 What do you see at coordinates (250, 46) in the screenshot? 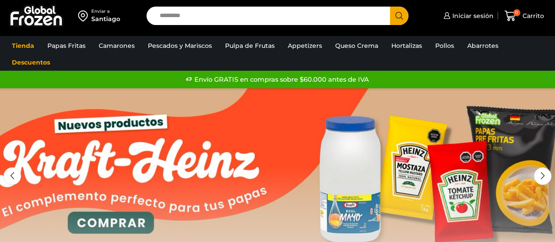
I see `a: Pulpa de Frutas` at bounding box center [250, 46].